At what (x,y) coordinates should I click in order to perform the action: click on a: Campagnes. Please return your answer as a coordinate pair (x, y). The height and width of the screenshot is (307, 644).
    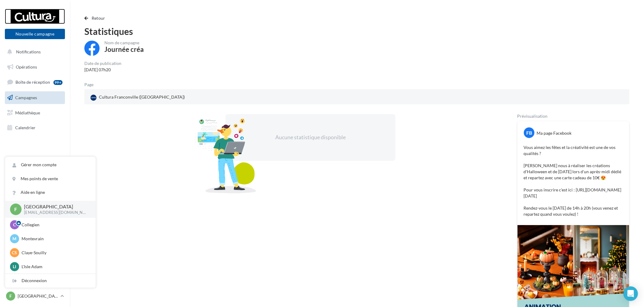
    Looking at the image, I should click on (35, 97).